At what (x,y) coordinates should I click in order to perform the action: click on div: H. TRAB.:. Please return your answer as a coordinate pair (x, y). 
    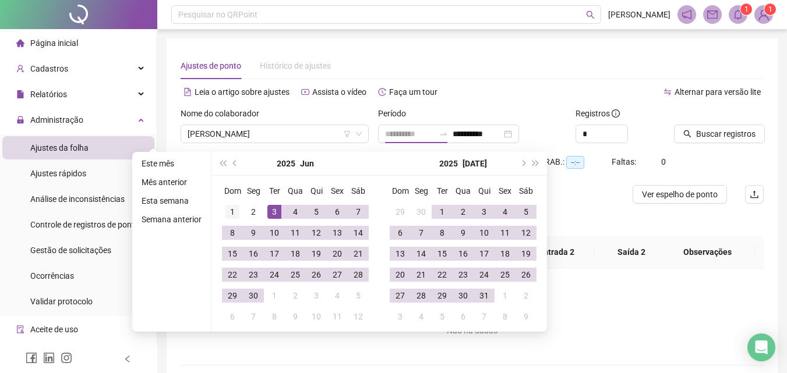
    Looking at the image, I should click on (571, 162).